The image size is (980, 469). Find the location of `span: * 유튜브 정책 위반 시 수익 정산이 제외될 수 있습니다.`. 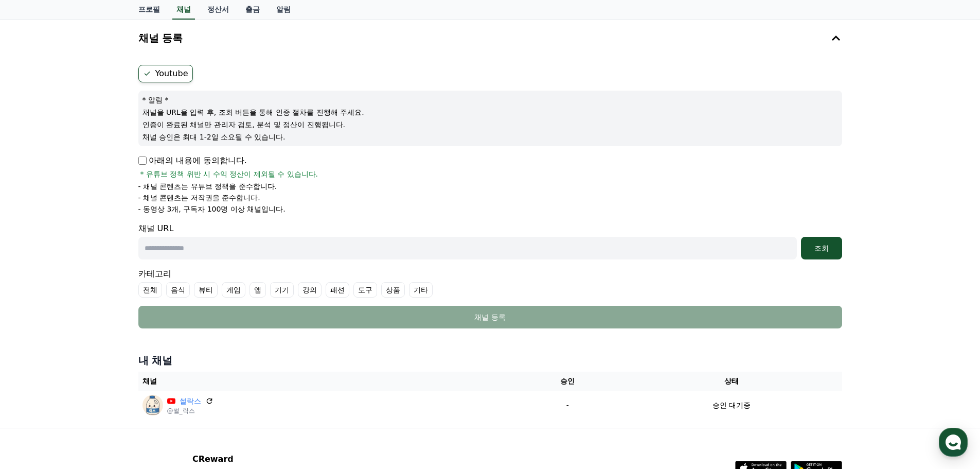

span: * 유튜브 정책 위반 시 수익 정산이 제외될 수 있습니다. is located at coordinates (229, 174).